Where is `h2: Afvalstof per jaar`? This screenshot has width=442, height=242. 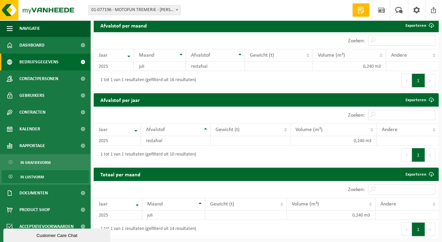 h2: Afvalstof per jaar is located at coordinates (120, 99).